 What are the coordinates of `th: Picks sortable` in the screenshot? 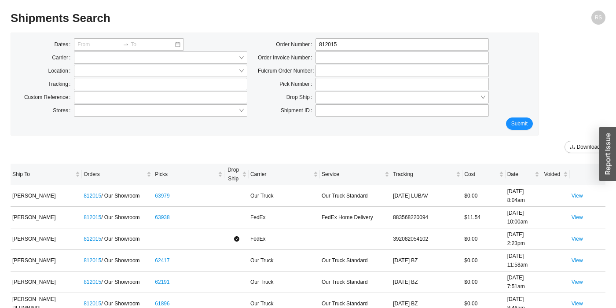 It's located at (189, 174).